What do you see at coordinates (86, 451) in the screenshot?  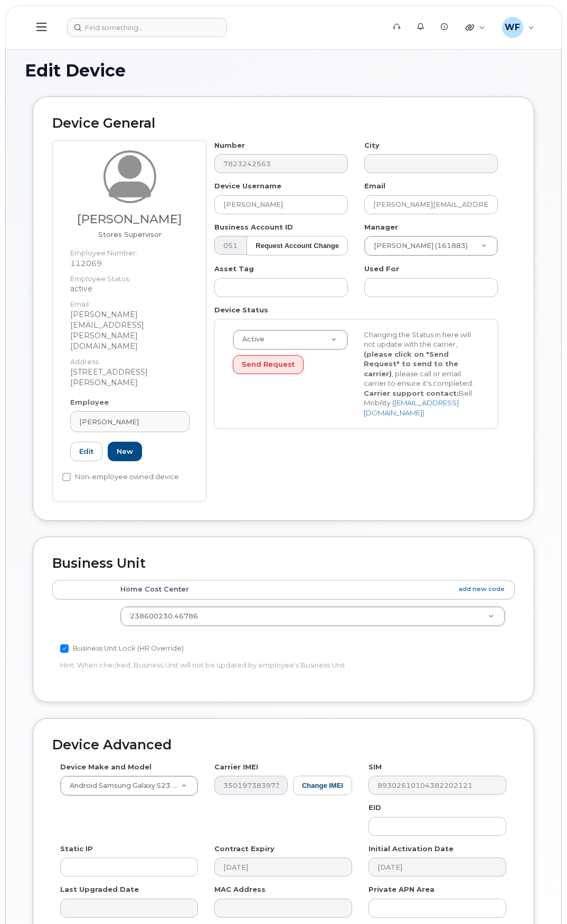 I see `a: Edit` at bounding box center [86, 451].